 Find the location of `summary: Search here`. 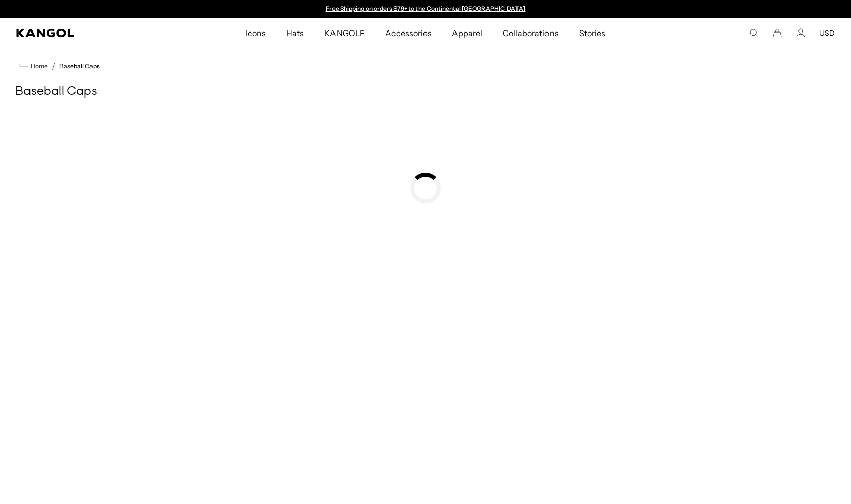

summary: Search here is located at coordinates (754, 33).